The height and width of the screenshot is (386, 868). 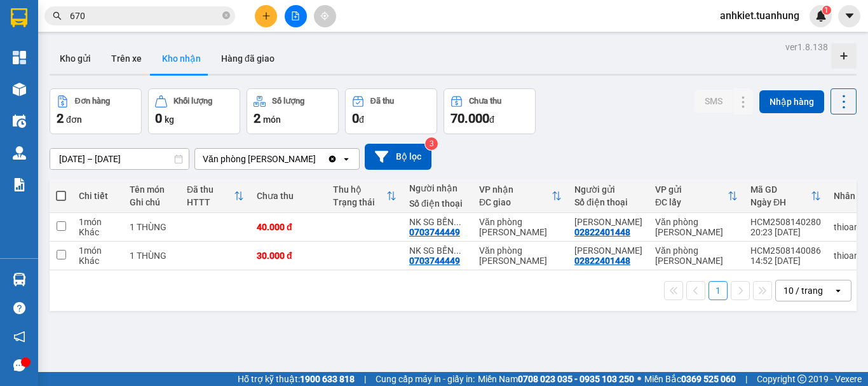 What do you see at coordinates (802, 379) in the screenshot?
I see `span: copyright` at bounding box center [802, 379].